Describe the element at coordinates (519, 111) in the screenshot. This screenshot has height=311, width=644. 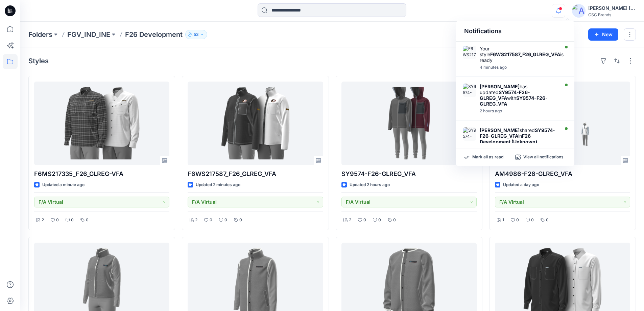
I see `div: Thursday, August 28, 2025 10:50` at that location.